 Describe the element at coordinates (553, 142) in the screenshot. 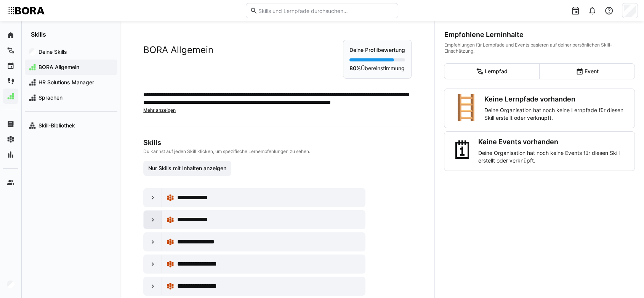

I see `h3: Keine Events vorhanden` at that location.